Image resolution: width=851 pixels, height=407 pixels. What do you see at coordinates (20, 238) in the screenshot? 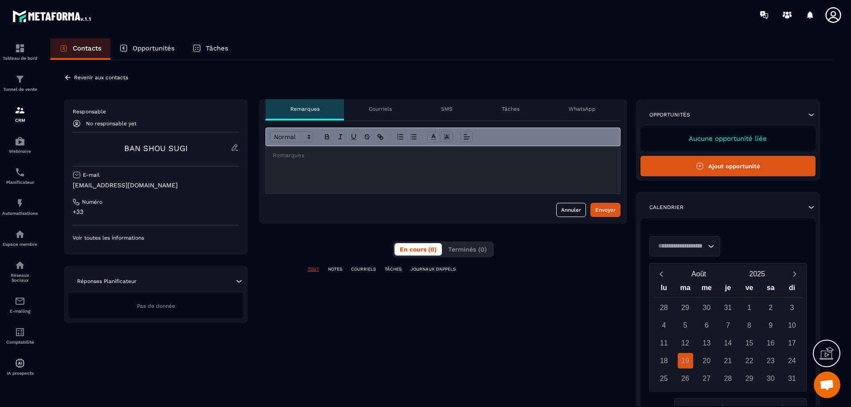
I see `a: automationsautomationsEspace membre` at bounding box center [20, 238].